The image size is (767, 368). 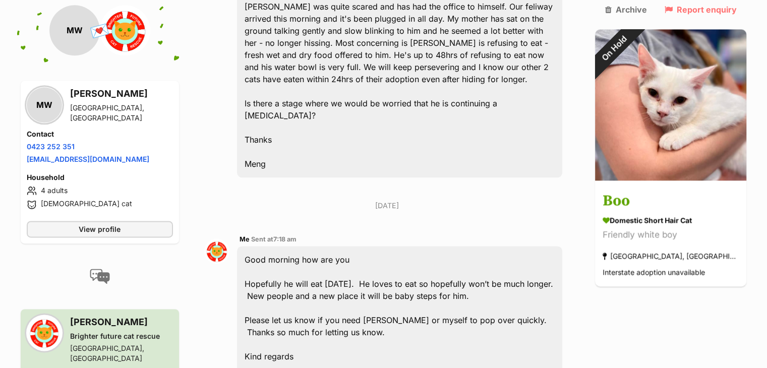 What do you see at coordinates (285, 239) in the screenshot?
I see `span: 7:18 am` at bounding box center [285, 239].